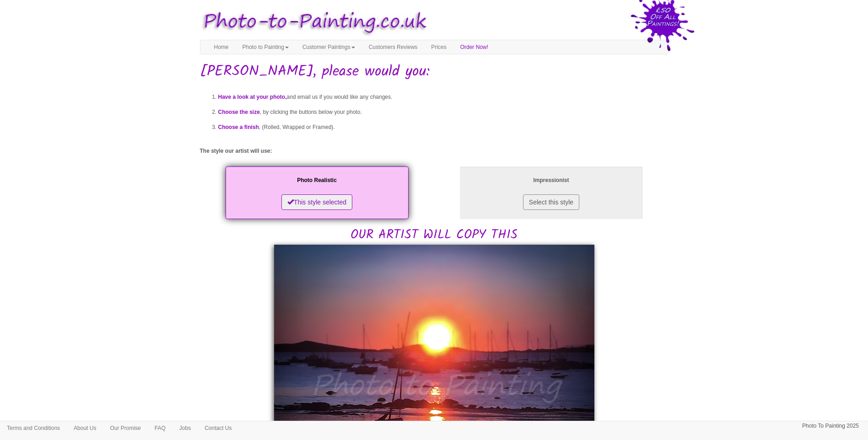 This screenshot has width=868, height=440. I want to click on a: Prices, so click(438, 47).